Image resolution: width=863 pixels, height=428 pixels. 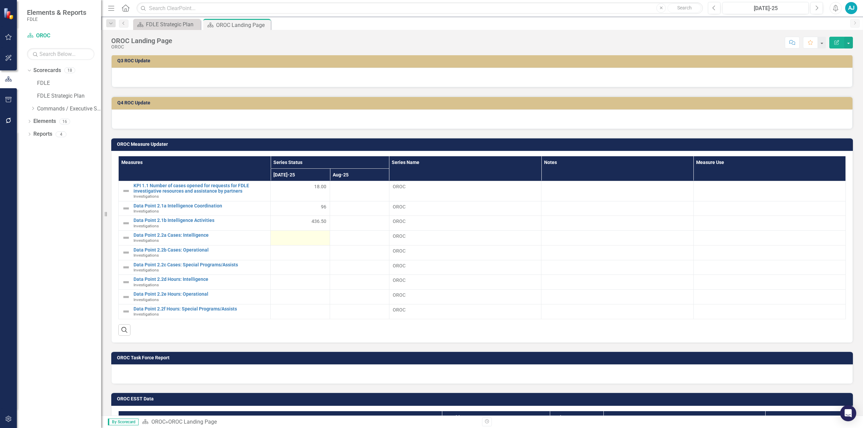 I want to click on span: 18.00, so click(x=320, y=187).